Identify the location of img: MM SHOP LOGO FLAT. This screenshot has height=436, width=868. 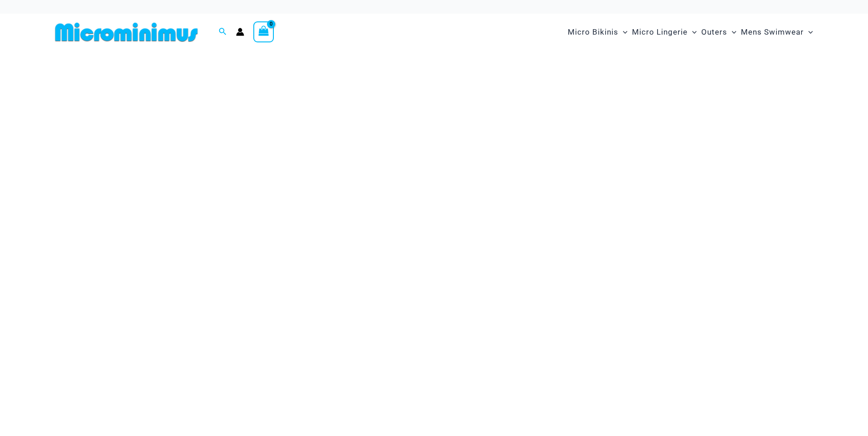
(127, 32).